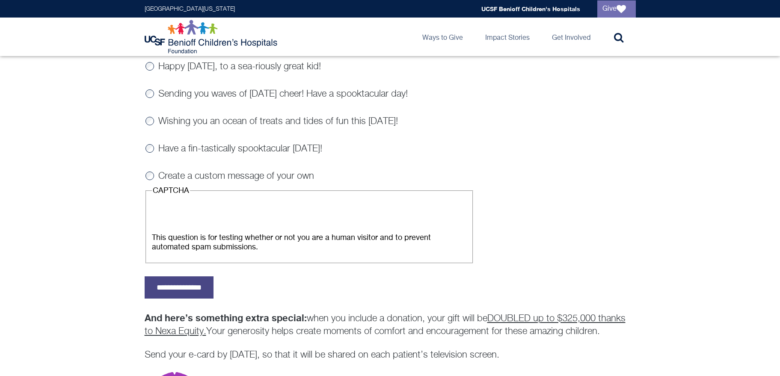  What do you see at coordinates (390, 325) in the screenshot?
I see `p: when you include a donation, your gift will be Your generosity helps create moments of comfort an...` at bounding box center [390, 325].